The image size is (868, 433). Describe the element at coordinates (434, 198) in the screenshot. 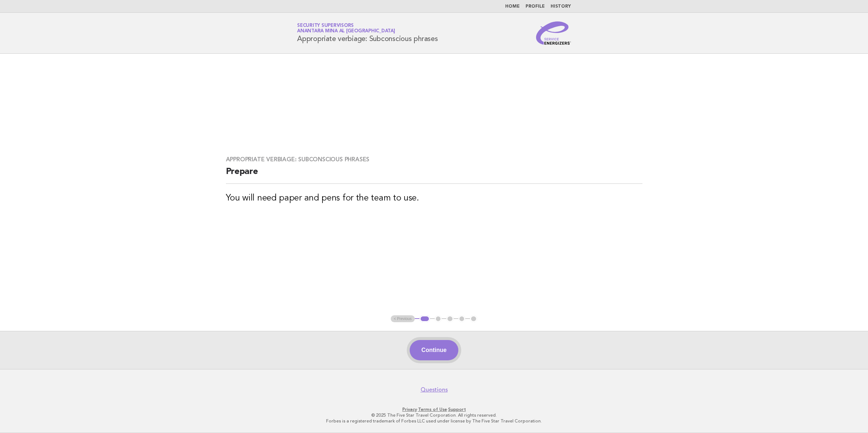

I see `h3: You will need paper and pens for the team to use.` at that location.